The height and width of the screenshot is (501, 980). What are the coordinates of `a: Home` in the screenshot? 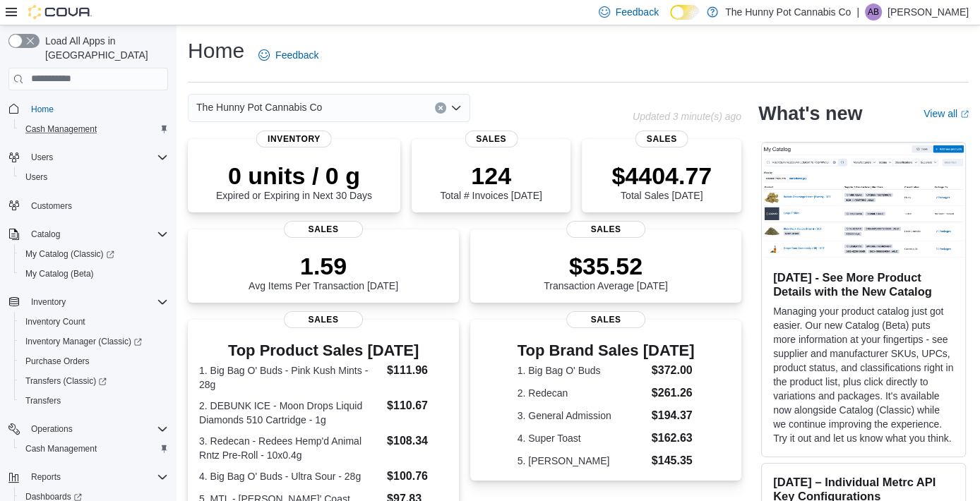 It's located at (42, 110).